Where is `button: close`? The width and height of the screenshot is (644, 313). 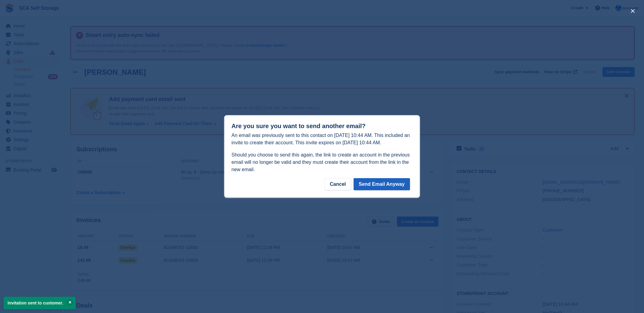 button: close is located at coordinates (633, 11).